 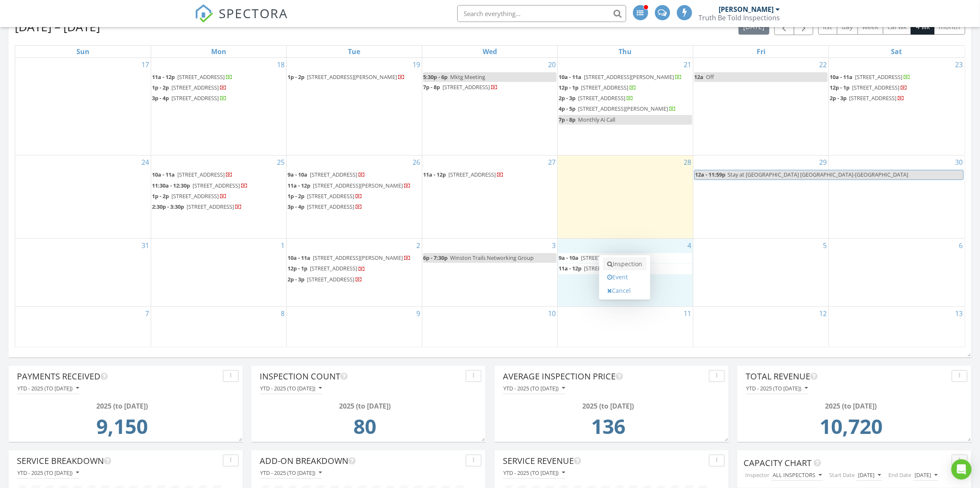 What do you see at coordinates (467, 77) in the screenshot?
I see `span: Mktg Meeting` at bounding box center [467, 77].